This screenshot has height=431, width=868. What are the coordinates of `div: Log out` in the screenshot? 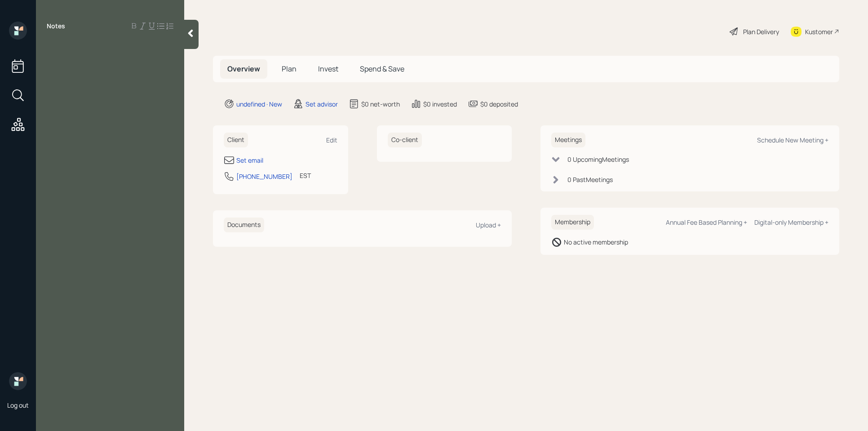 It's located at (18, 405).